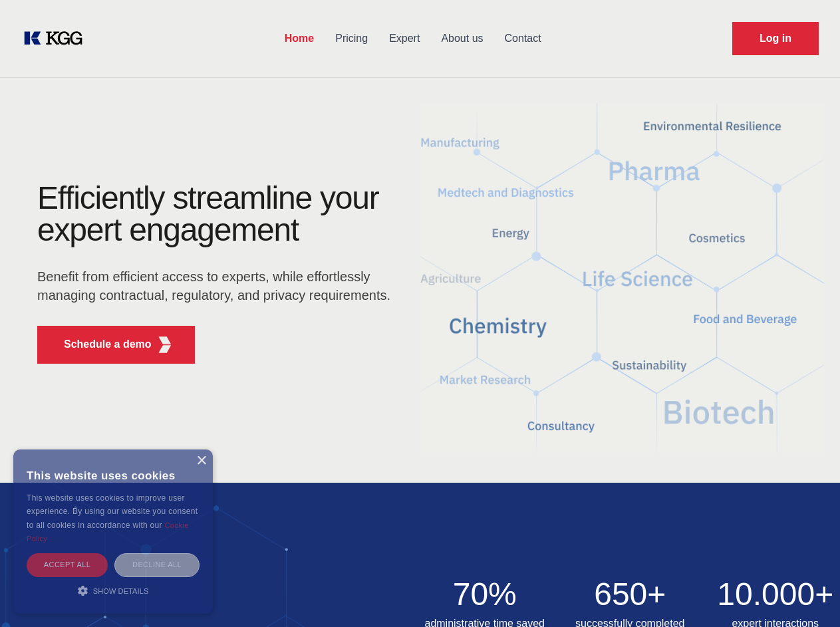 The width and height of the screenshot is (840, 627). I want to click on div: Accept all, so click(67, 564).